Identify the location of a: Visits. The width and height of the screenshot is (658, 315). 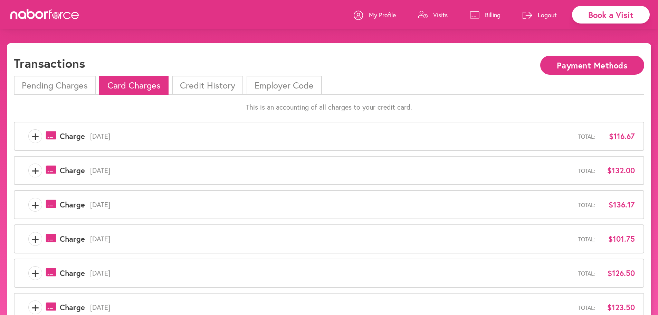
(433, 15).